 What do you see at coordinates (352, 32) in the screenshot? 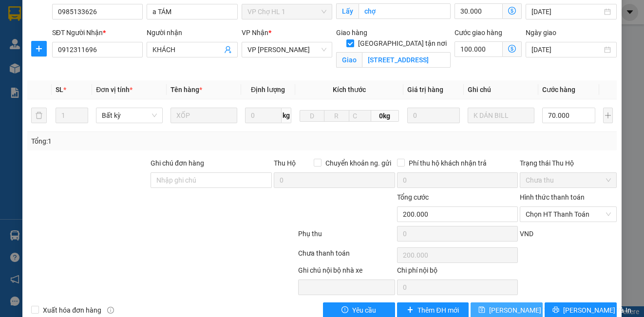
I see `span: Giao hàng` at bounding box center [352, 32].